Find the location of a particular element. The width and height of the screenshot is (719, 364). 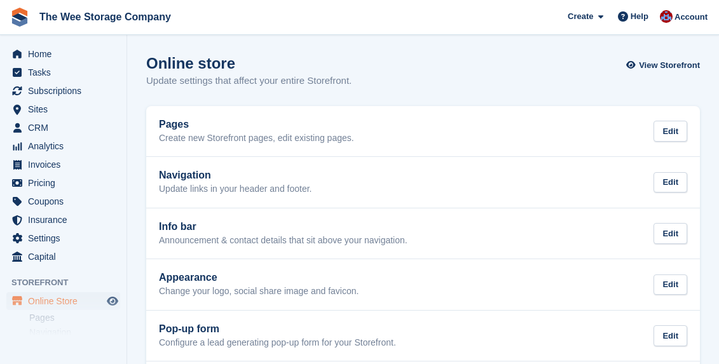

span: Storefront is located at coordinates (69, 283).